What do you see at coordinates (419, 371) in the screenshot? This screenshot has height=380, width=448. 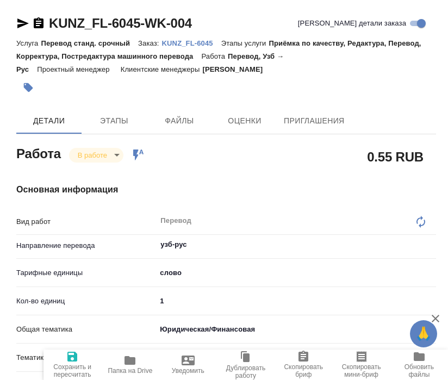 I see `span: Обновить файлы` at bounding box center [419, 371].